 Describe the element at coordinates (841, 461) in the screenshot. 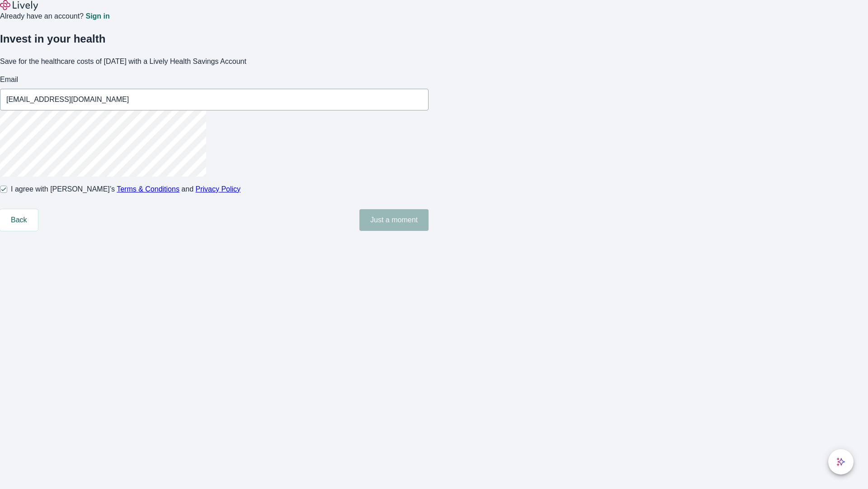

I see `button: chat` at that location.